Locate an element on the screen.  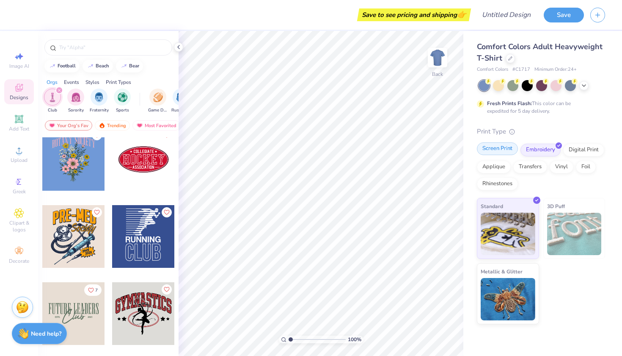
div: filter for Sorority is located at coordinates (76, 101).